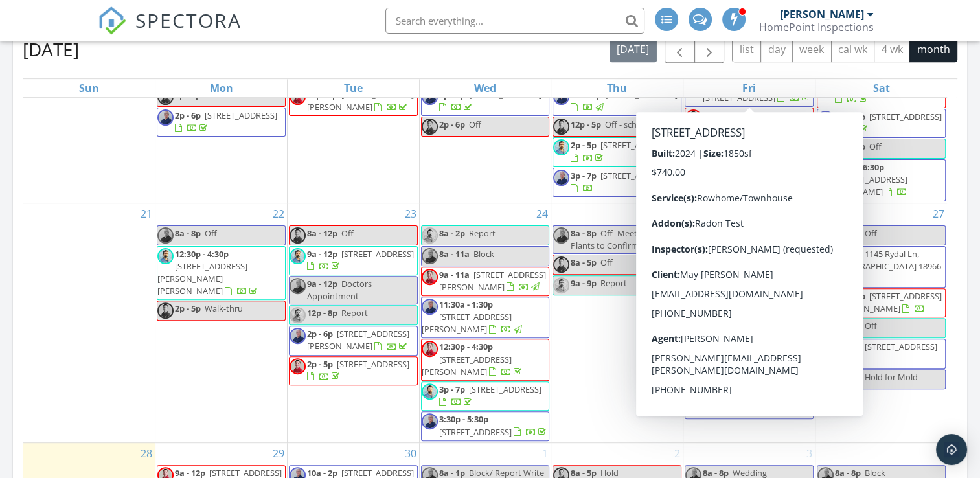  What do you see at coordinates (542, 214) in the screenshot?
I see `a: Go to September 24, 2025` at bounding box center [542, 214].